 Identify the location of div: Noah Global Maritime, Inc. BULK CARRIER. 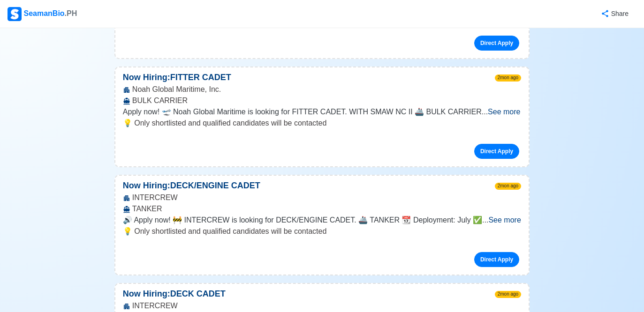
(321, 95).